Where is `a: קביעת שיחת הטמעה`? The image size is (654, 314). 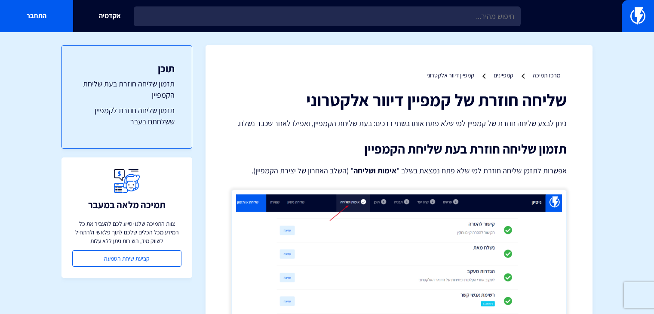 a: קביעת שיחת הטמעה is located at coordinates (127, 258).